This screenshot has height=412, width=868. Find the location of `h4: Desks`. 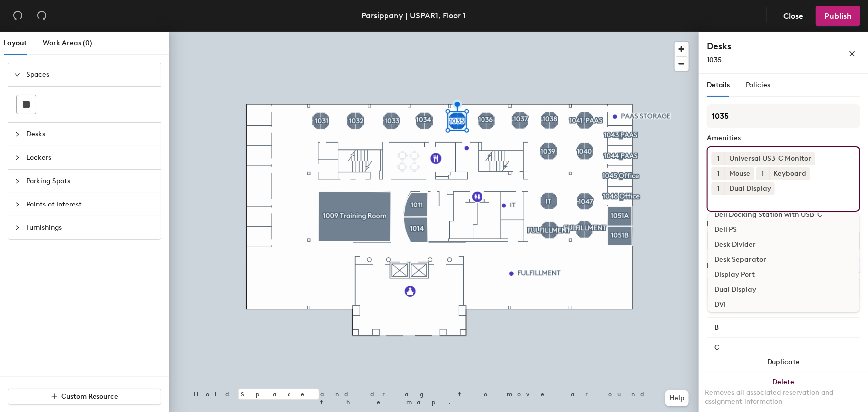

h4: Desks is located at coordinates (761, 46).